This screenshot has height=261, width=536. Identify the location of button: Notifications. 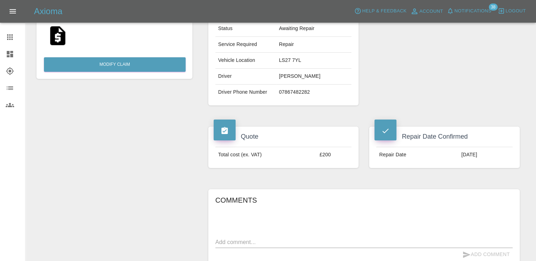
(469, 11).